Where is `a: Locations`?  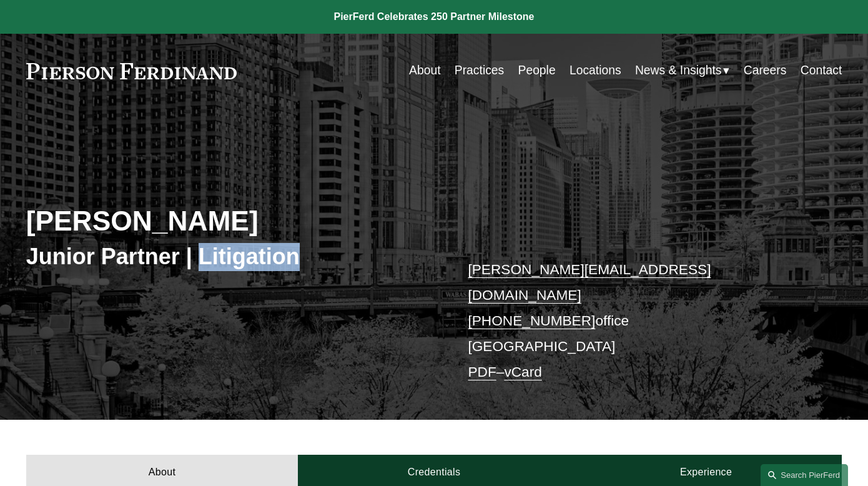 a: Locations is located at coordinates (595, 70).